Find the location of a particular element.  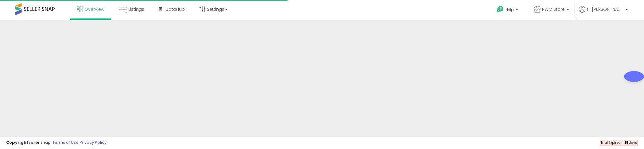

b: 15 is located at coordinates (627, 142).